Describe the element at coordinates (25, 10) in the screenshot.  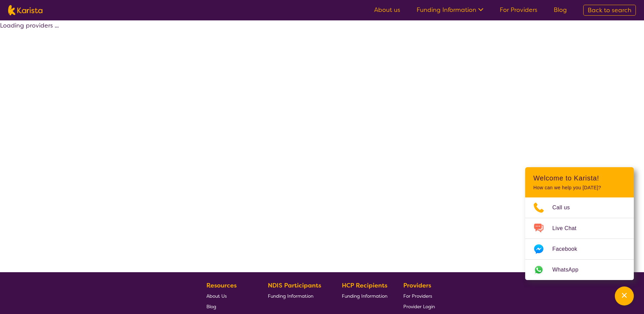
I see `img: Karista logo` at that location.